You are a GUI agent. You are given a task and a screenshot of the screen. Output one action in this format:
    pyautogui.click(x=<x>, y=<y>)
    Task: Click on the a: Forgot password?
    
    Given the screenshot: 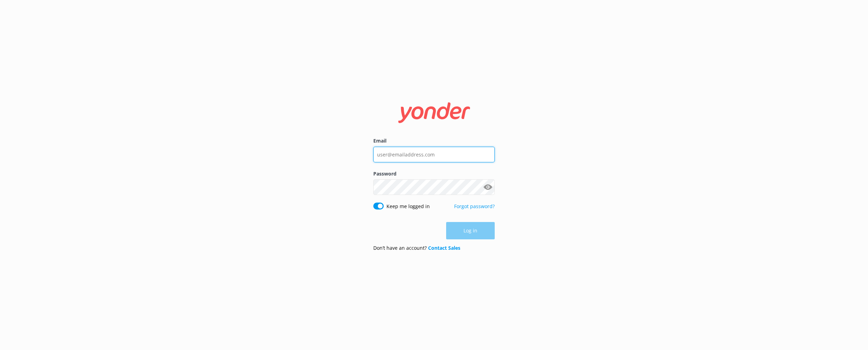 What is the action you would take?
    pyautogui.click(x=474, y=206)
    